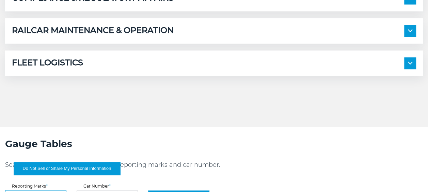  I want to click on p: Search our tank car gauge tables by reporting marks and car number., so click(161, 165).